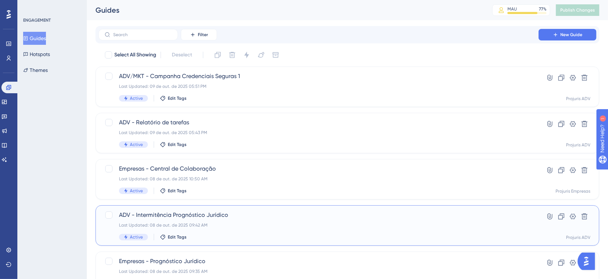 The height and width of the screenshot is (279, 608). Describe the element at coordinates (318, 86) in the screenshot. I see `div: Last Updated: 09 de out. de 2025 05:51 PM` at that location.